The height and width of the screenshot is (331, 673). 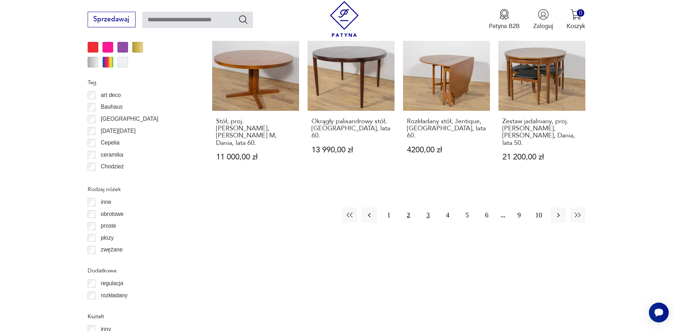 What do you see at coordinates (344, 19) in the screenshot?
I see `img: Patyna - sklep z meblami i dekoracjami vintage` at bounding box center [344, 19].